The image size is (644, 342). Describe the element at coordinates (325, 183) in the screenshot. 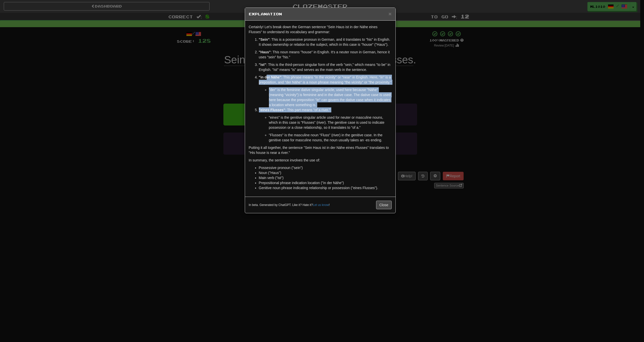

I see `li: Prepositional phrase indication location ("in der Nähe")` at that location.